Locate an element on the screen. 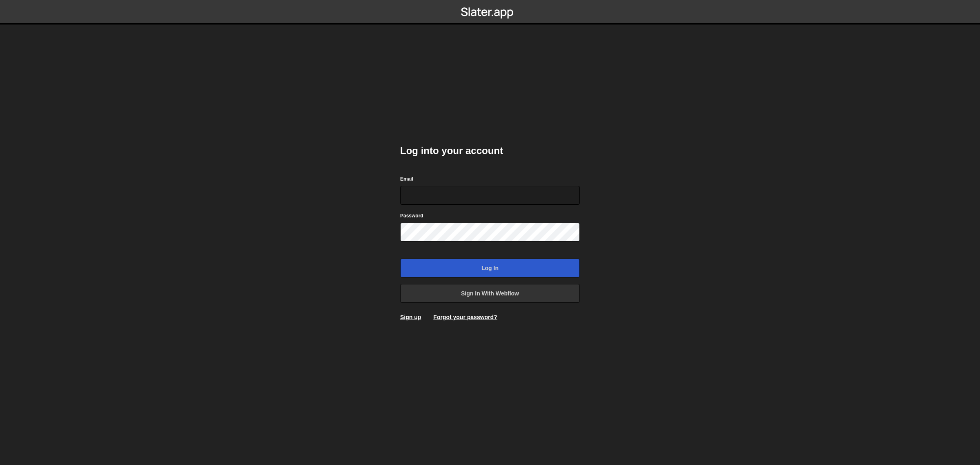 The height and width of the screenshot is (465, 980). a: Forgot your password? is located at coordinates (465, 317).